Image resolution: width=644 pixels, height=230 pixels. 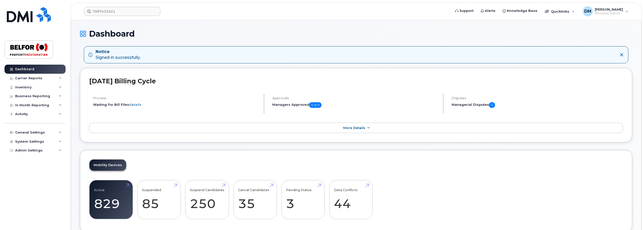 What do you see at coordinates (108, 165) in the screenshot?
I see `a: Mobility Devices` at bounding box center [108, 165].